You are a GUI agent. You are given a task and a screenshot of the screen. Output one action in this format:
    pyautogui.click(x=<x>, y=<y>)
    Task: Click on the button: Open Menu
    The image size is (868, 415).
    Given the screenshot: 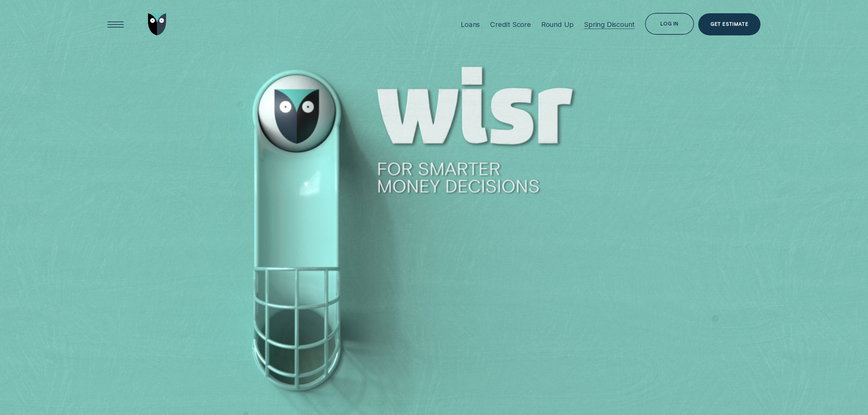 What is the action you would take?
    pyautogui.click(x=115, y=25)
    